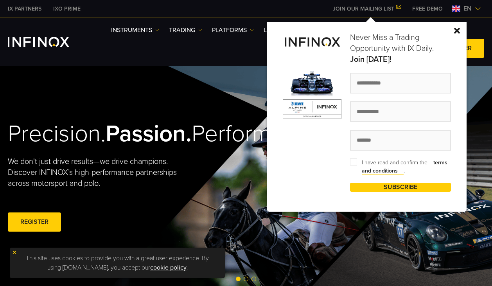 The height and width of the screenshot is (286, 492). I want to click on span: Go to slide 1, so click(238, 279).